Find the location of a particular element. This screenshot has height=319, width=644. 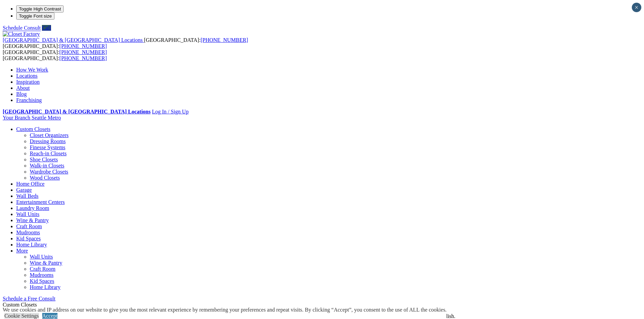

img: Closet Factory is located at coordinates (21, 34).